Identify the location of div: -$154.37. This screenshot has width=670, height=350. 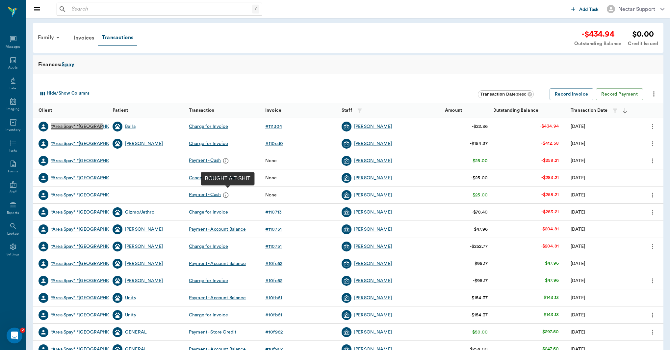
(479, 315).